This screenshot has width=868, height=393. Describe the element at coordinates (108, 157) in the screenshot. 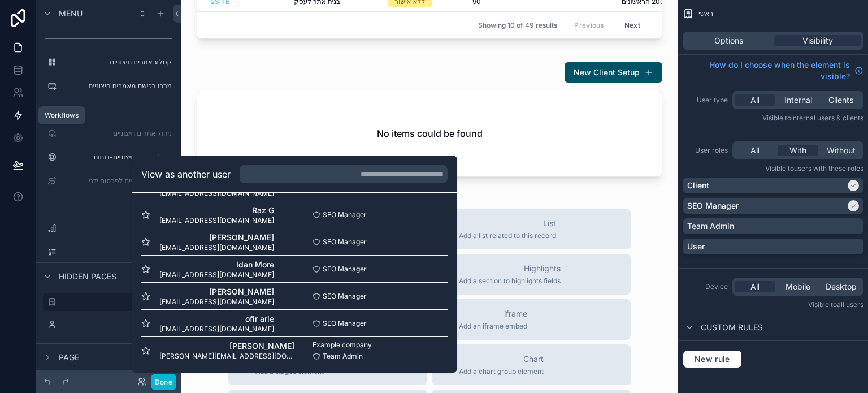

I see `a: ניהול אתרים חיצוניים-דוחות` at that location.